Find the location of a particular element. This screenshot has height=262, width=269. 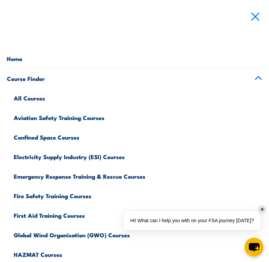

a: First Aid Training Courses is located at coordinates (138, 215).